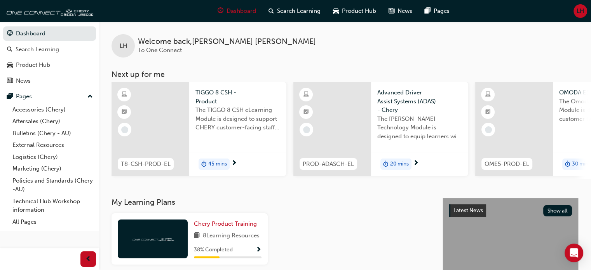 Image resolution: width=591 pixels, height=270 pixels. Describe the element at coordinates (238, 119) in the screenshot. I see `span: The TIGGO 8 CSH eLearning Module is designed to support CHERY customer-facing staff with the prod...` at that location.